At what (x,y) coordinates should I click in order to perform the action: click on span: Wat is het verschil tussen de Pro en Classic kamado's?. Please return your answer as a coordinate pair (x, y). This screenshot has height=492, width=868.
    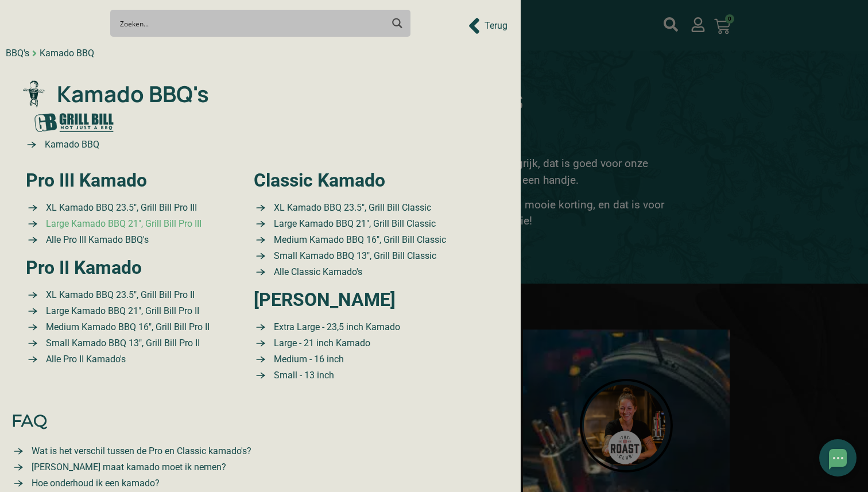
    Looking at the image, I should click on (140, 452).